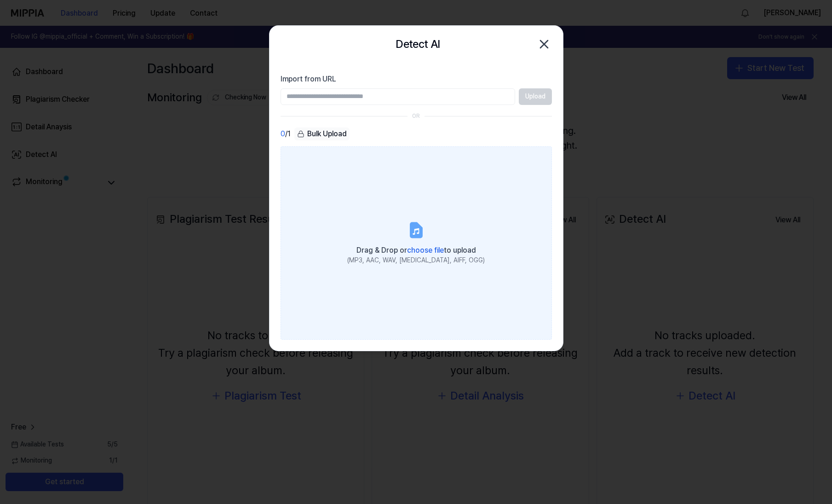 The width and height of the screenshot is (832, 504). What do you see at coordinates (322, 134) in the screenshot?
I see `button: Bulk Upload` at bounding box center [322, 134].